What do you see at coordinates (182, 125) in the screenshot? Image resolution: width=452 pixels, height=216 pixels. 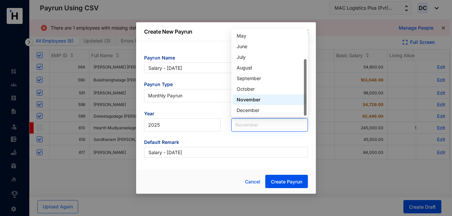 I see `span: 2025` at bounding box center [182, 125].